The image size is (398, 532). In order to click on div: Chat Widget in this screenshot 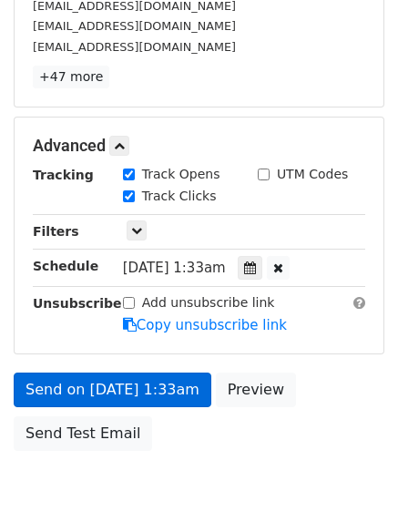, I will do `click(353, 488)`.